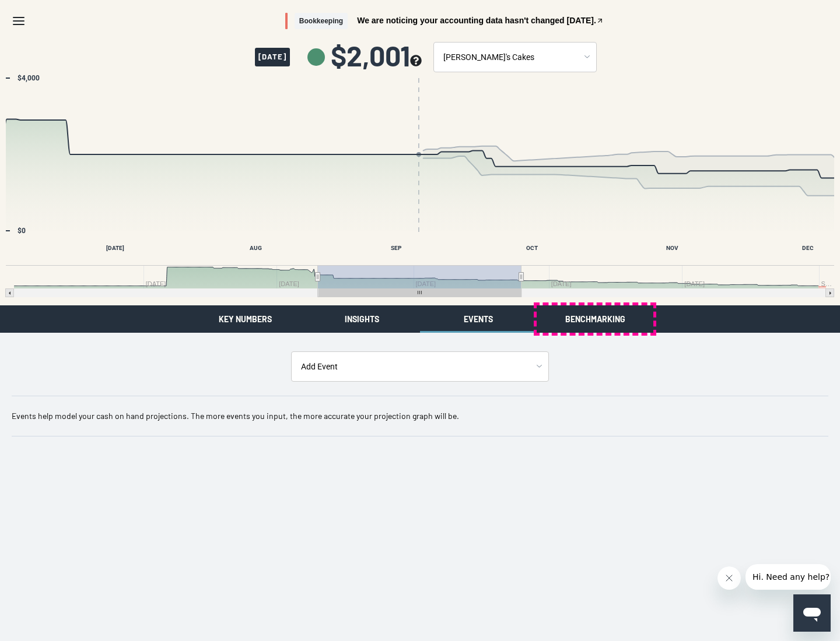  I want to click on button: see more about your cashflow projection, so click(416, 61).